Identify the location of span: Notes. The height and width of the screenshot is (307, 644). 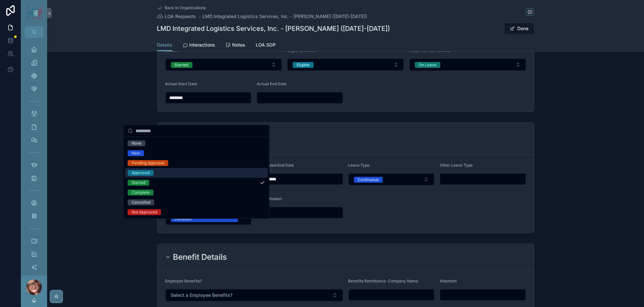
(239, 45).